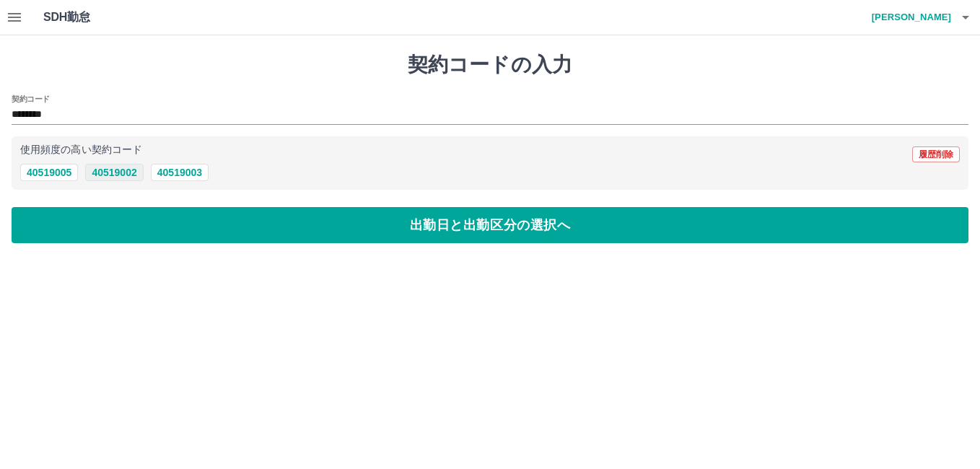 Image resolution: width=980 pixels, height=469 pixels. Describe the element at coordinates (81, 150) in the screenshot. I see `p: 使用頻度の高い契約コード` at that location.